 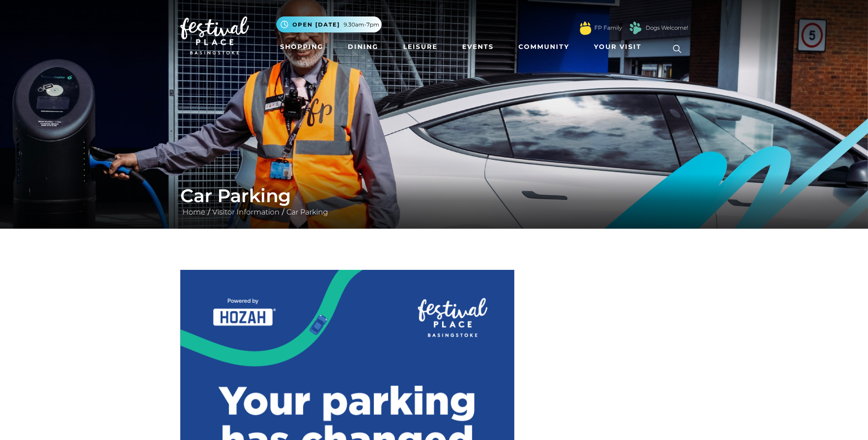 What do you see at coordinates (361, 25) in the screenshot?
I see `span: 9.30am-7pm` at bounding box center [361, 25].